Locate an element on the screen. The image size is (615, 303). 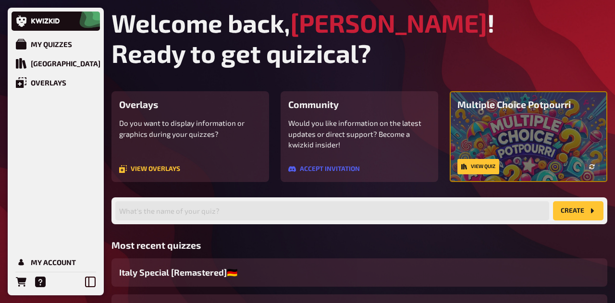
div: My Quizzes is located at coordinates (51, 44).